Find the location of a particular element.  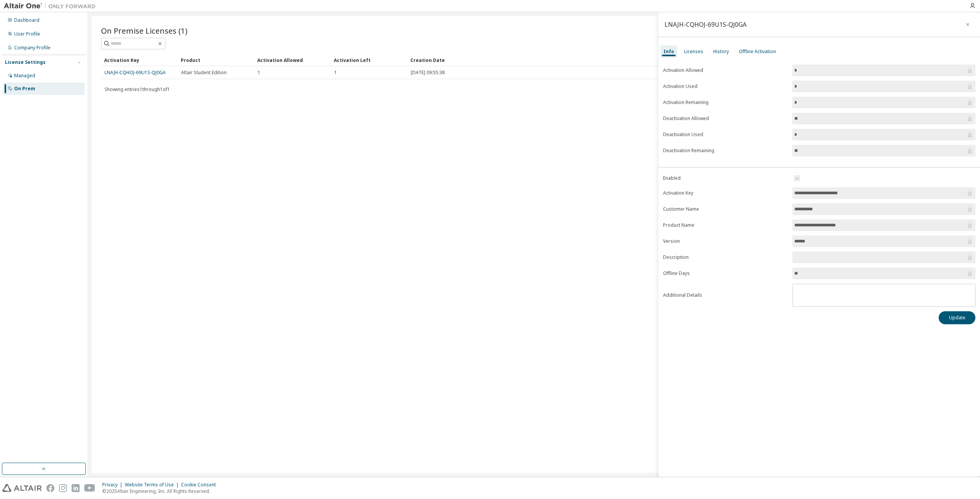

span: Showing entries 1 through 1 of 1 is located at coordinates (137, 89).